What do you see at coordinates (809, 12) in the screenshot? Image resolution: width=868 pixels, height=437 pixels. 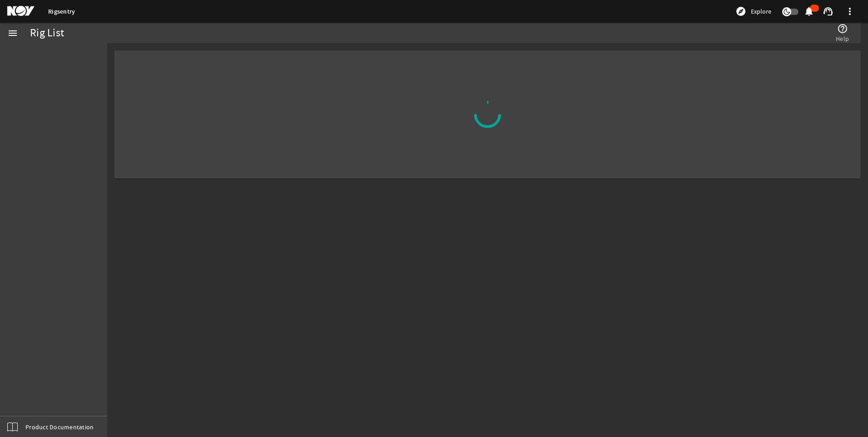 I see `mat-icon: notifications` at bounding box center [809, 12].